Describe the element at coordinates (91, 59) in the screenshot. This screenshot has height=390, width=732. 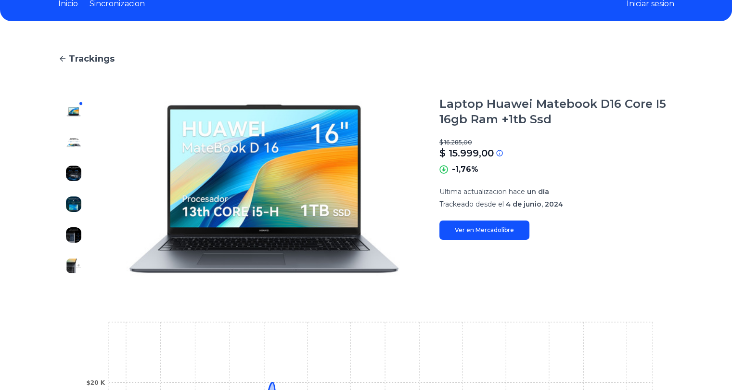
I see `span: Trackings` at that location.